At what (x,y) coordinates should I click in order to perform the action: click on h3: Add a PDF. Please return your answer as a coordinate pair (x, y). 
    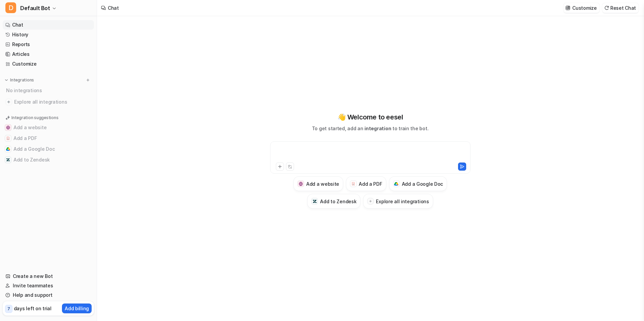
    Looking at the image, I should click on (370, 184).